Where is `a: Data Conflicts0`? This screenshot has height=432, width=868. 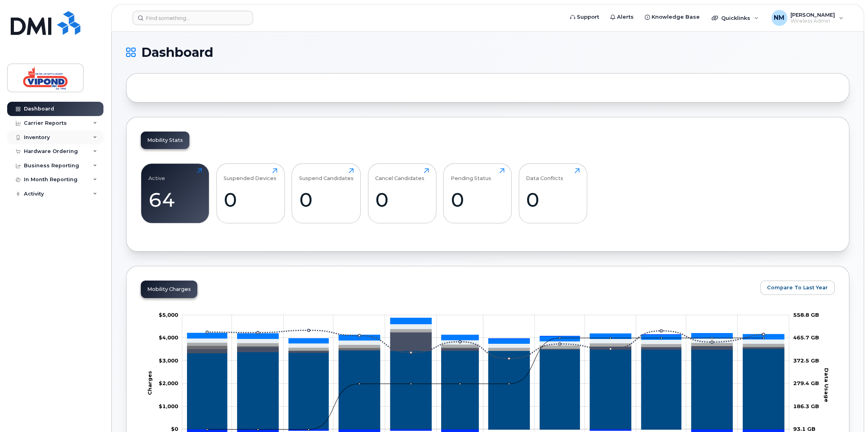 a: Data Conflicts0 is located at coordinates (553, 194).